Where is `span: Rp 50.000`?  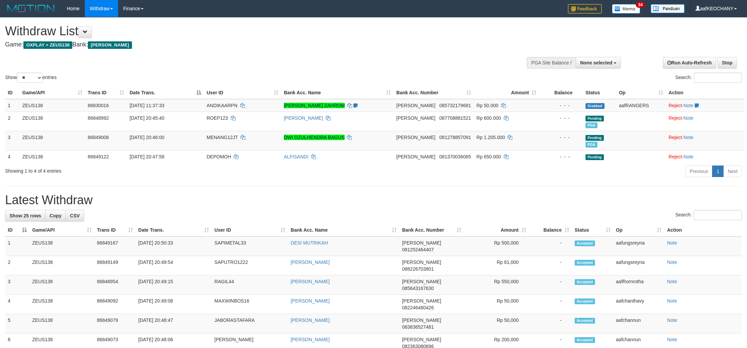 span: Rp 50.000 is located at coordinates (488, 106).